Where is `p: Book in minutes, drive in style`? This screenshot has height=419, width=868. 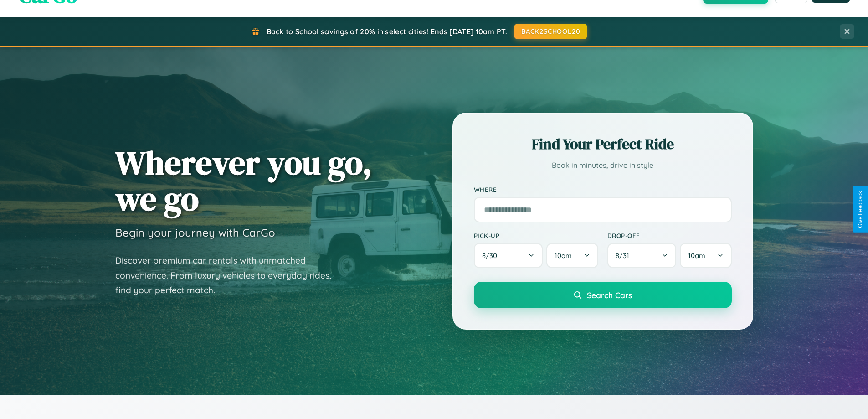
p: Book in minutes, drive in style is located at coordinates (603, 165).